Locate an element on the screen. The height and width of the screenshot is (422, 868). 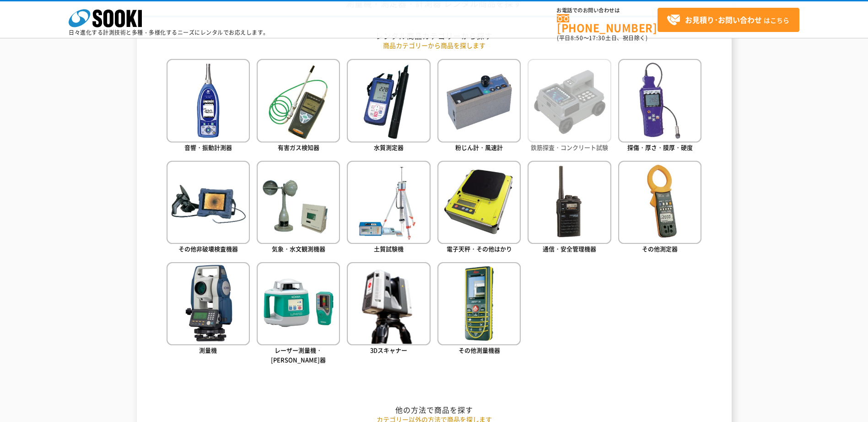
img: 水質測定器 is located at coordinates (389, 100).